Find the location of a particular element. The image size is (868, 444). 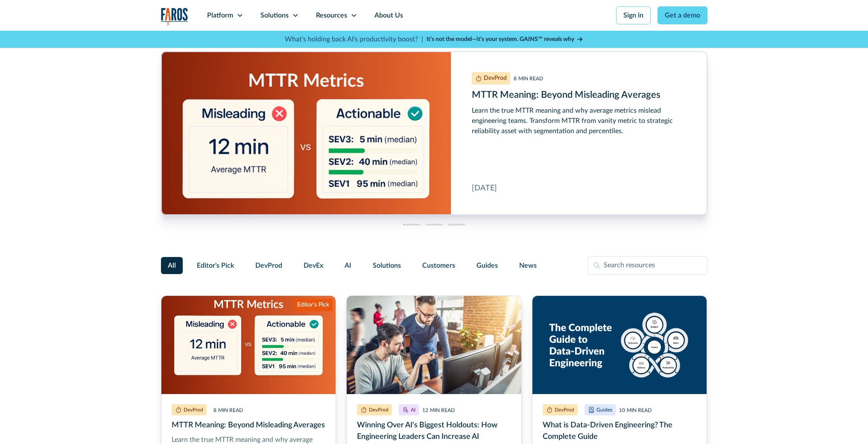

img: Logo of the analytics and reporting company Faros. is located at coordinates (174, 16).